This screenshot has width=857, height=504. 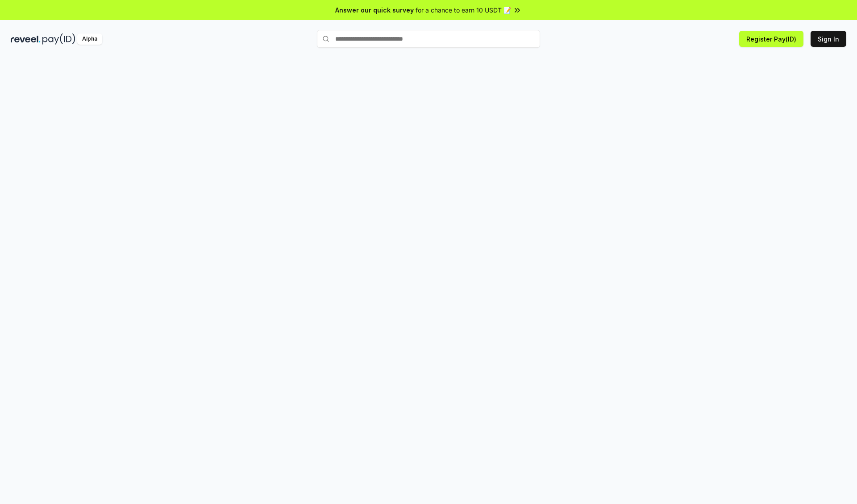 I want to click on span: for a chance to earn 10 USDT 📝, so click(x=463, y=10).